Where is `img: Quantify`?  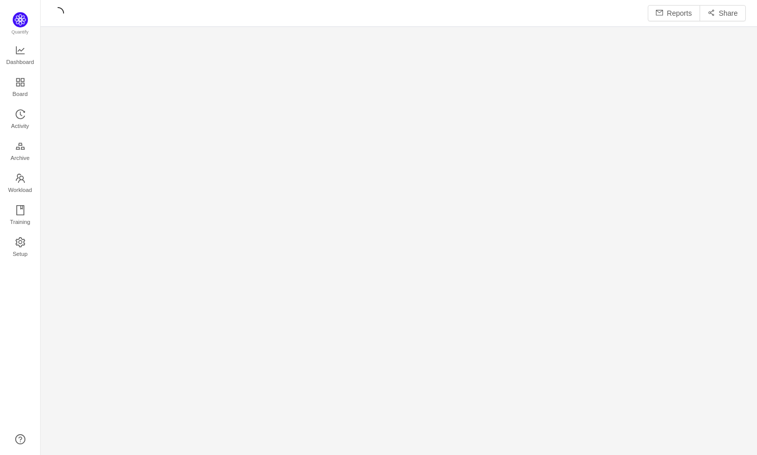
img: Quantify is located at coordinates (20, 20).